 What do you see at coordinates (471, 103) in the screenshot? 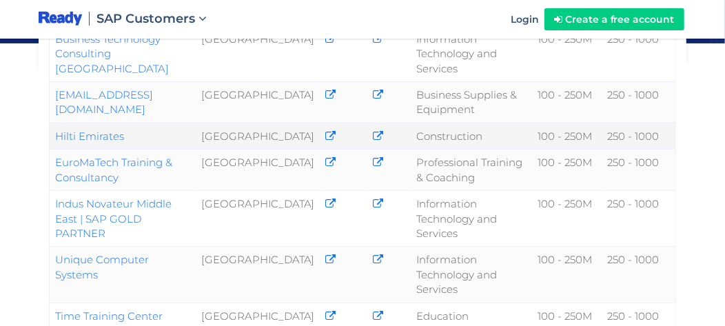
I see `td: Business Supplies & Equipment` at bounding box center [471, 103].